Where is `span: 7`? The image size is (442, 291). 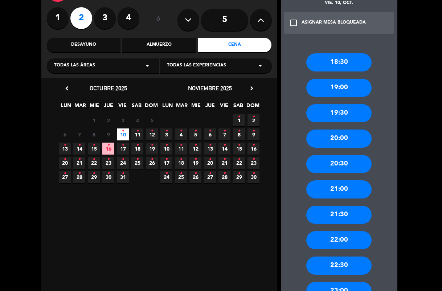 span: 7 is located at coordinates (79, 134).